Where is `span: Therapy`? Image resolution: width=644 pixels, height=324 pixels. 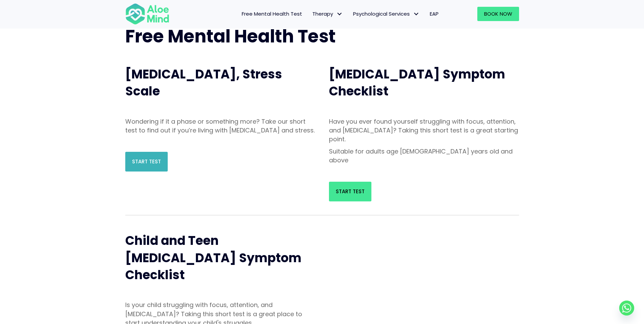
span: Therapy is located at coordinates (327, 14).